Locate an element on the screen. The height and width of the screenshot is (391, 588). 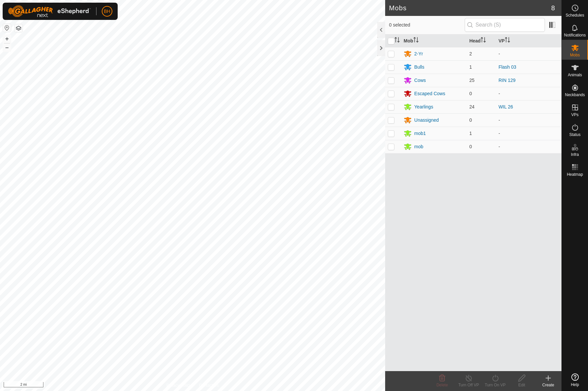
span: 8 is located at coordinates (552, 8).